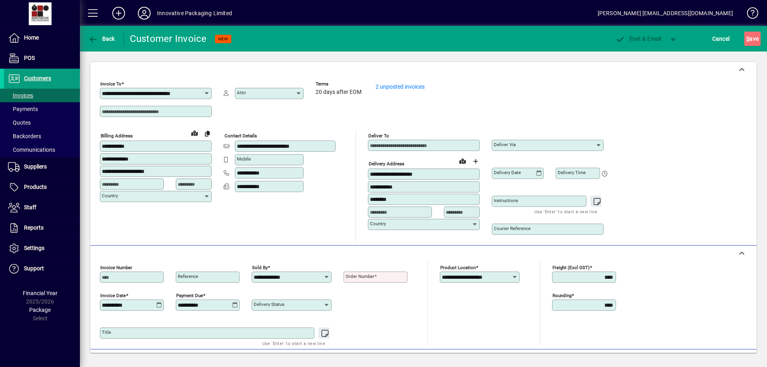 This screenshot has height=367, width=767. What do you see at coordinates (340, 84) in the screenshot?
I see `span: Terms` at bounding box center [340, 84].